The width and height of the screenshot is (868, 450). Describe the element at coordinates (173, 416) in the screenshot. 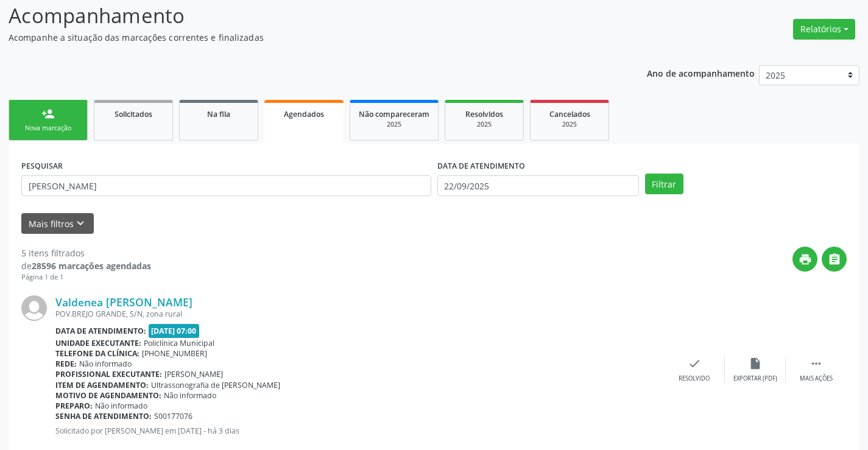

I see `span: S00177076` at that location.